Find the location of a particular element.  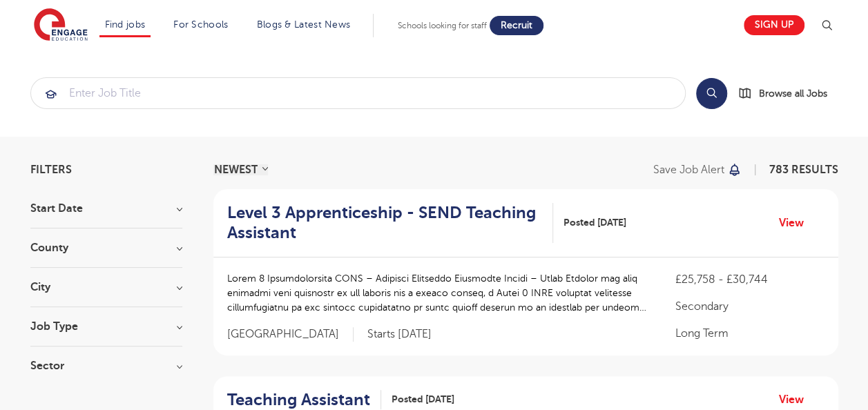

h3: City is located at coordinates (107, 287).